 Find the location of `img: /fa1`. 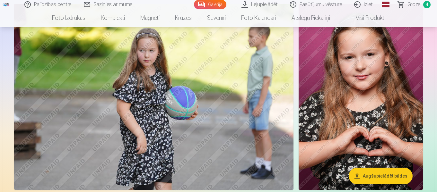

img: /fa1 is located at coordinates (6, 4).